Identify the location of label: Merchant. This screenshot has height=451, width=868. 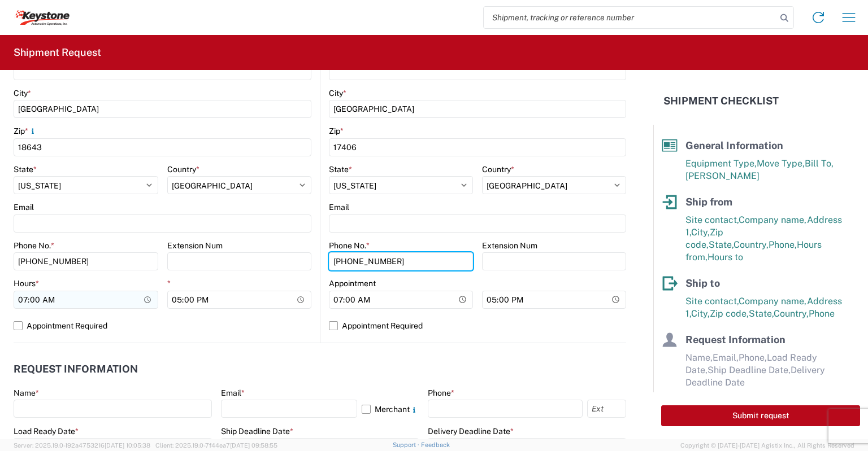
(390, 409).